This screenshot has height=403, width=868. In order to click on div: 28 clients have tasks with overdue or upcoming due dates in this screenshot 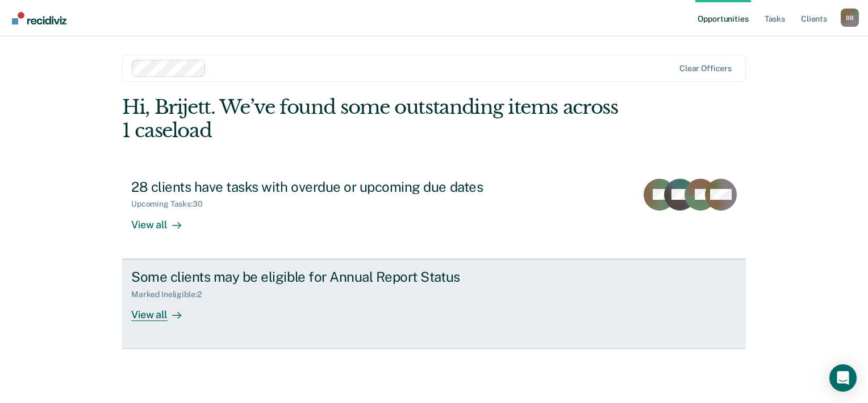, I will do `click(331, 186)`.